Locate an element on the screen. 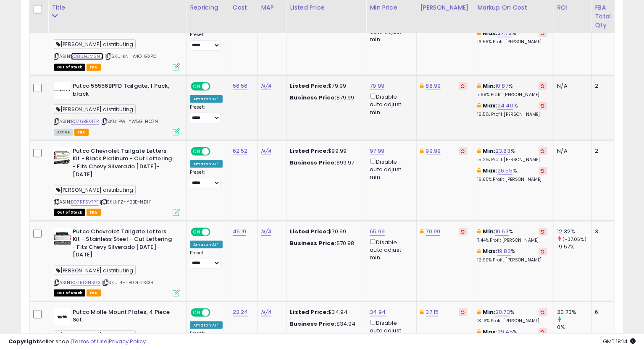  a: B086HJM3N3 is located at coordinates (87, 56).